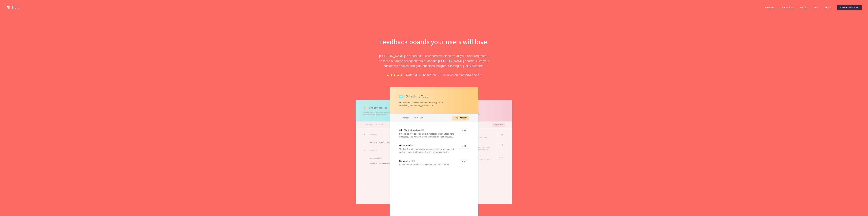 This screenshot has height=216, width=868. I want to click on a: Create a Nolt board, so click(849, 7).